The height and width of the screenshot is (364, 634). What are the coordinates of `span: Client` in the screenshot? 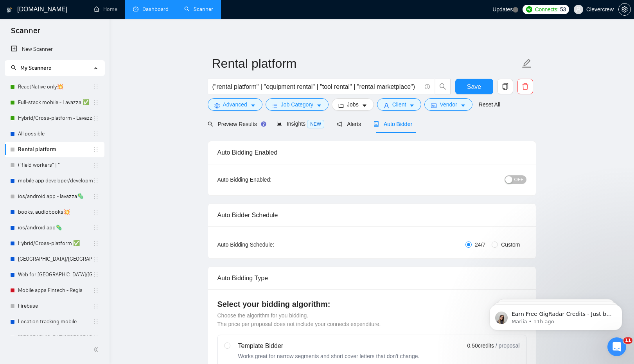 It's located at (399, 104).